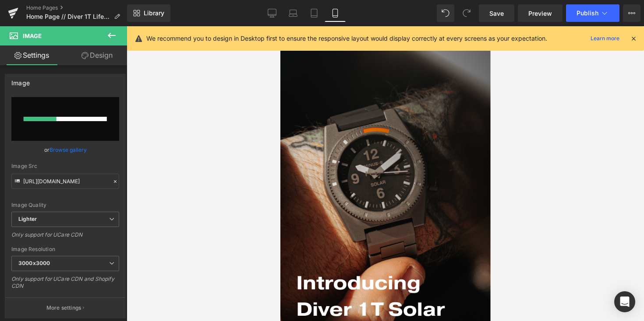 The height and width of the screenshot is (321, 644). Describe the element at coordinates (592, 13) in the screenshot. I see `button: Publish` at that location.